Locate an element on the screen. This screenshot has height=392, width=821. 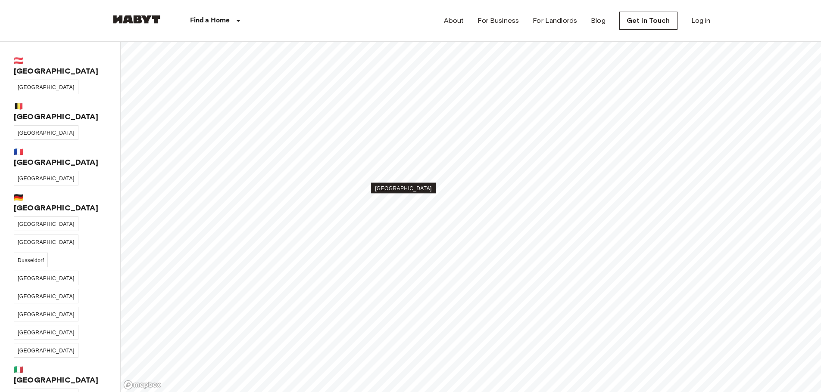
a: Dusseldorf is located at coordinates (31, 260).